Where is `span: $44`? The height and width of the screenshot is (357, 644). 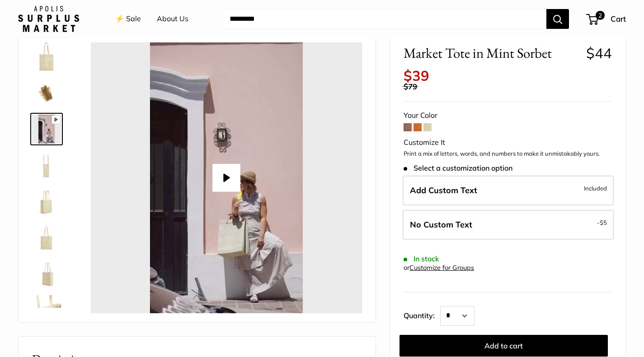 span: $44 is located at coordinates (599, 53).